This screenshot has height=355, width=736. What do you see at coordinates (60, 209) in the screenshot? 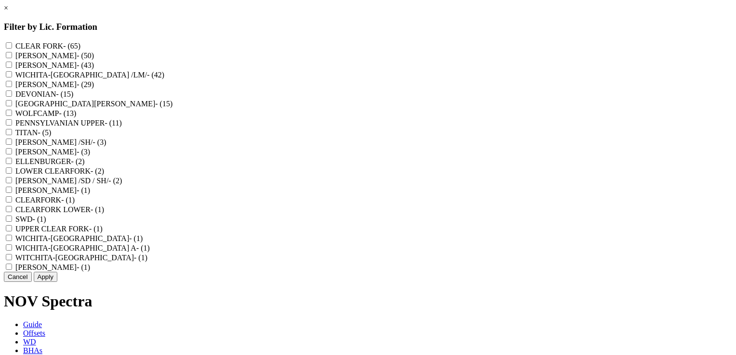
I see `label: CLEARFORK LOWER` at bounding box center [60, 209].